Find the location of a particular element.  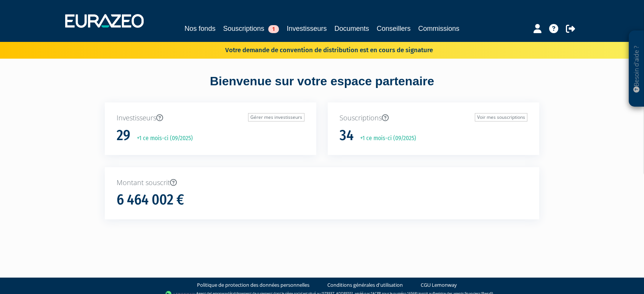

a: CGU Lemonway is located at coordinates (439, 285).